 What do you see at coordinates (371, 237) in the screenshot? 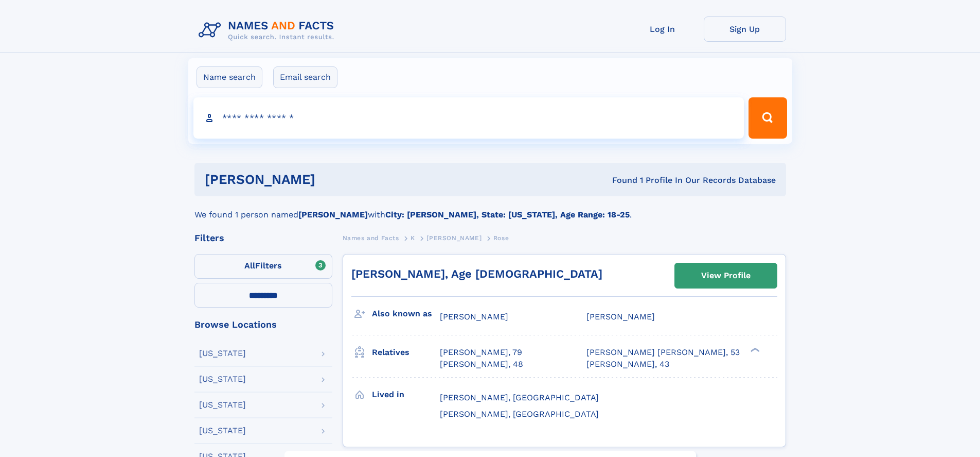
I see `a: Names and Facts` at bounding box center [371, 237].